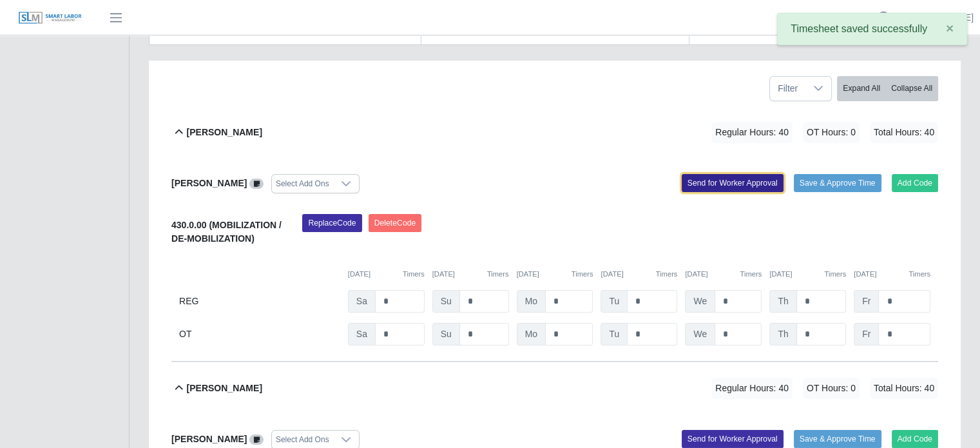  What do you see at coordinates (912, 89) in the screenshot?
I see `button: Collapse All` at bounding box center [912, 89].